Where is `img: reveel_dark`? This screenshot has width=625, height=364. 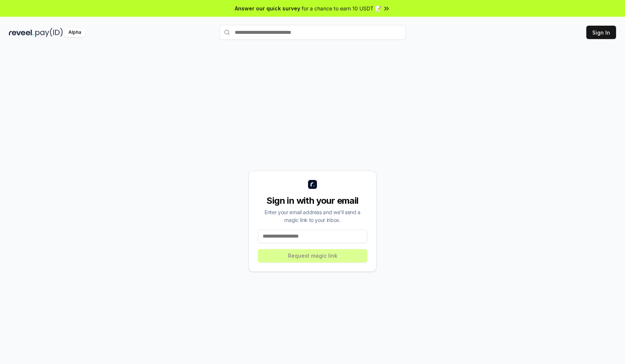 img: reveel_dark is located at coordinates (21, 32).